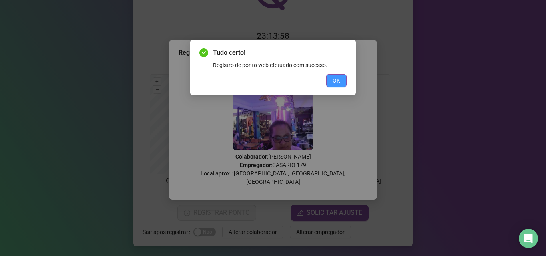 Image resolution: width=546 pixels, height=256 pixels. What do you see at coordinates (204, 53) in the screenshot?
I see `span: check-circle` at bounding box center [204, 53].